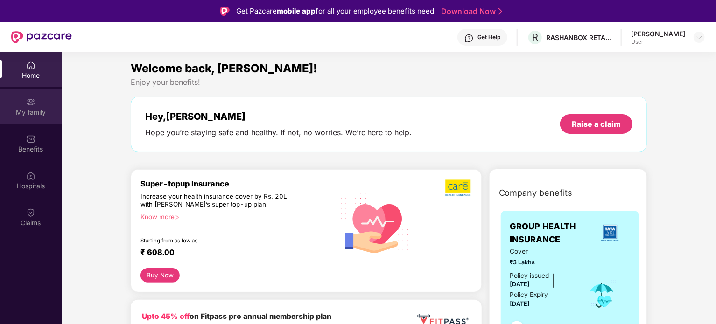  I want to click on span: right, so click(177, 218).